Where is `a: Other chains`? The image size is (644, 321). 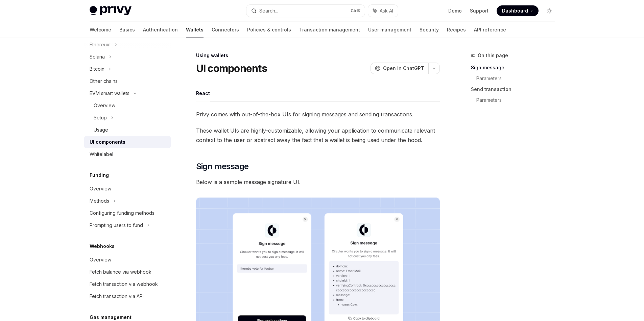
a: Other chains is located at coordinates (127, 81).